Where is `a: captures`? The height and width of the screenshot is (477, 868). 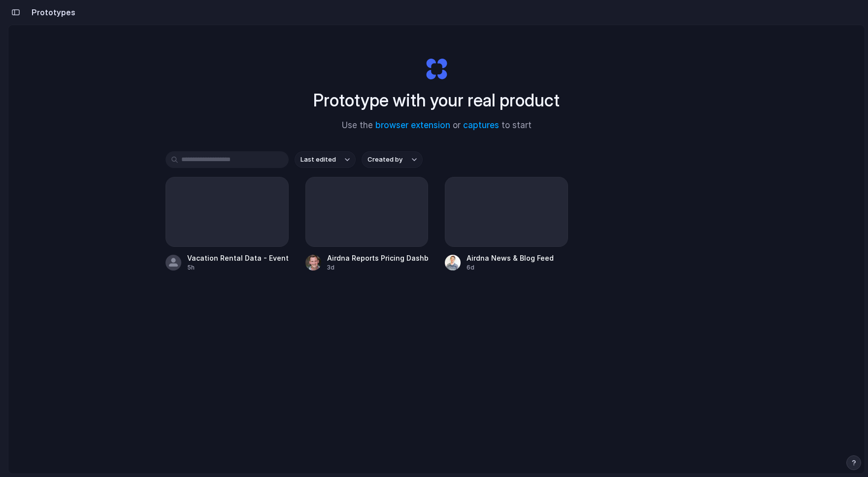 a: captures is located at coordinates (481, 125).